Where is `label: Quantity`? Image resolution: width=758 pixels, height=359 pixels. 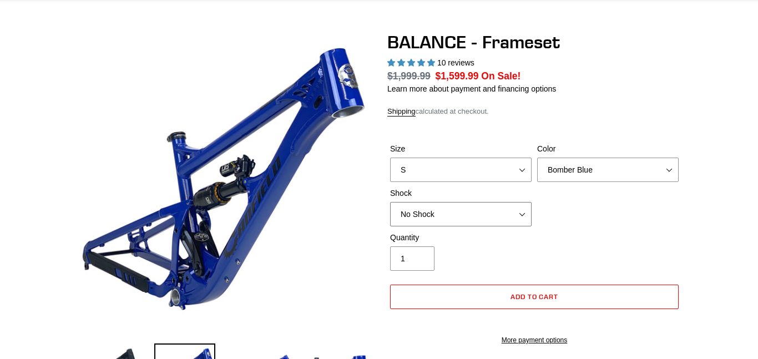 label: Quantity is located at coordinates (460, 237).